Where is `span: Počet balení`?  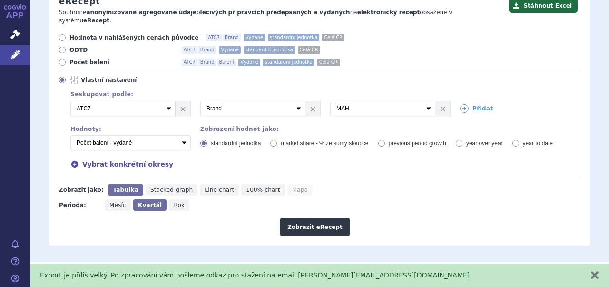
span: Počet balení is located at coordinates (122, 62).